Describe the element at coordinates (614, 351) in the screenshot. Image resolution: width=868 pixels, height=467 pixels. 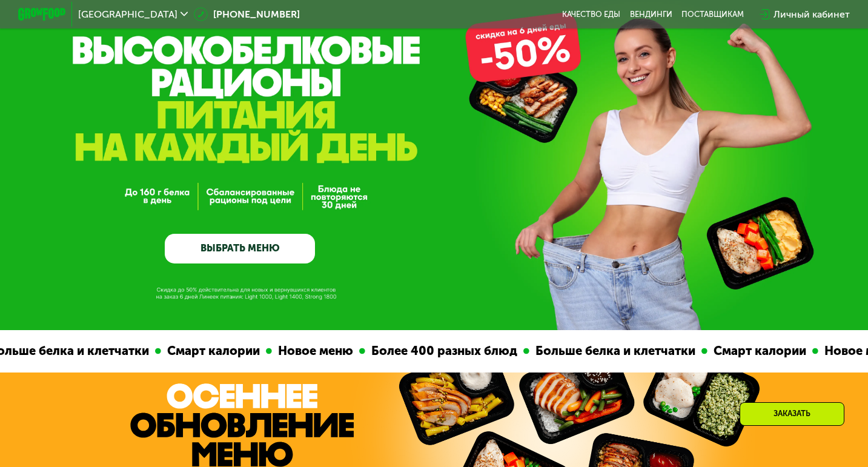
I see `div: Больше белка и клетчатки` at that location.